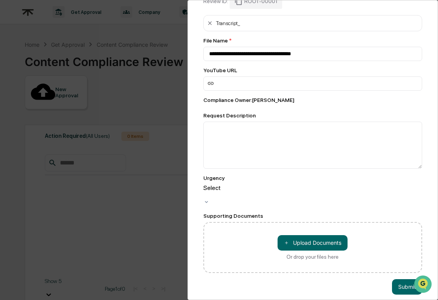 Image resolution: width=438 pixels, height=300 pixels. What do you see at coordinates (76, 101) in the screenshot?
I see `a: 🗄️Attestations` at bounding box center [76, 101].